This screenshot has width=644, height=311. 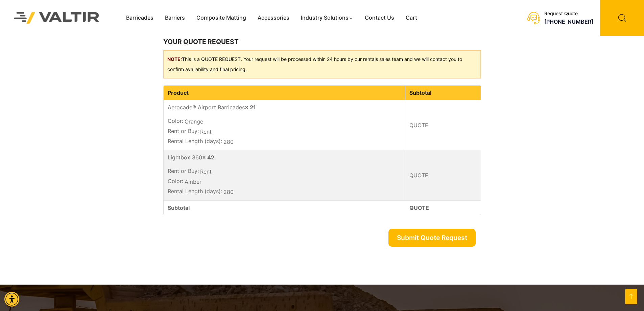 I want to click on a: call (888) 496-3625, so click(x=569, y=21).